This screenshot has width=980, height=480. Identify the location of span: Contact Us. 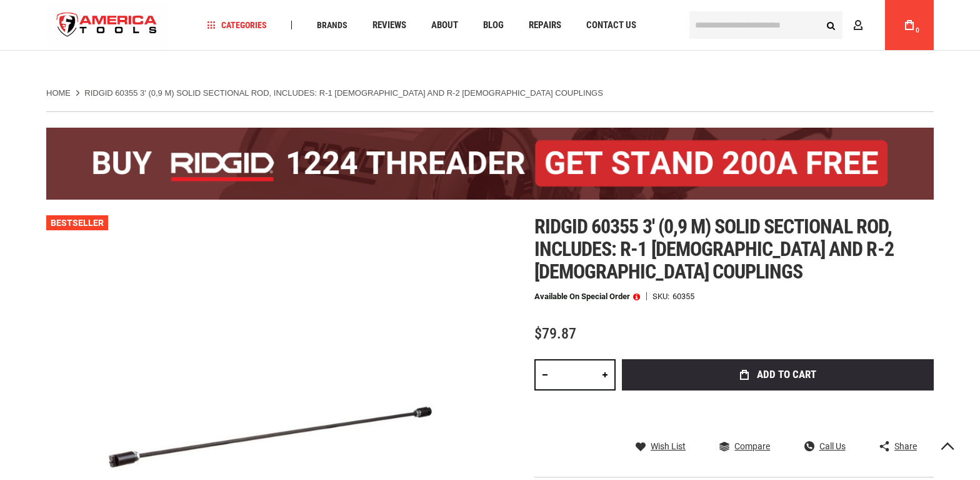
(611, 25).